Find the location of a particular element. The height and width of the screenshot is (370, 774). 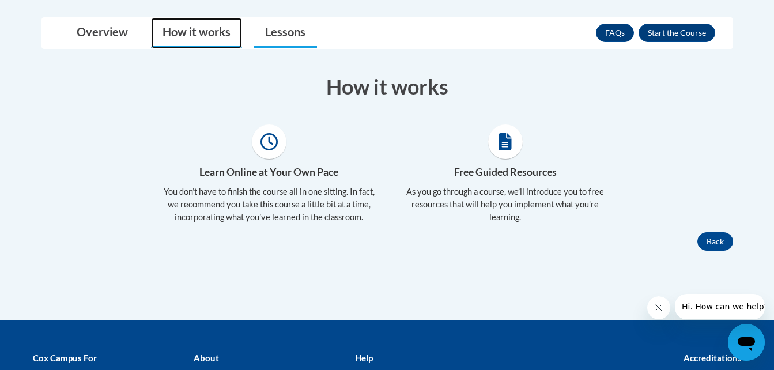

span: Hi. How can we help? is located at coordinates (50, 13).